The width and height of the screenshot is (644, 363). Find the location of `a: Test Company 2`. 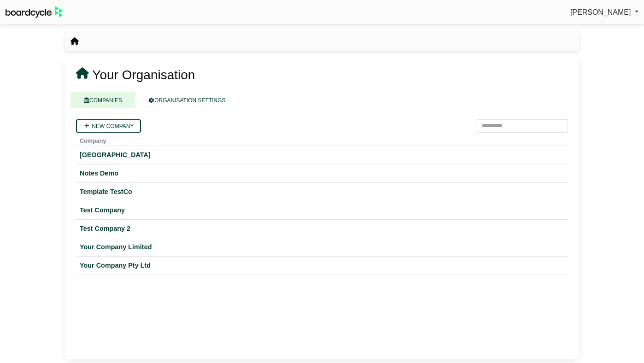

a: Test Company 2 is located at coordinates (322, 228).